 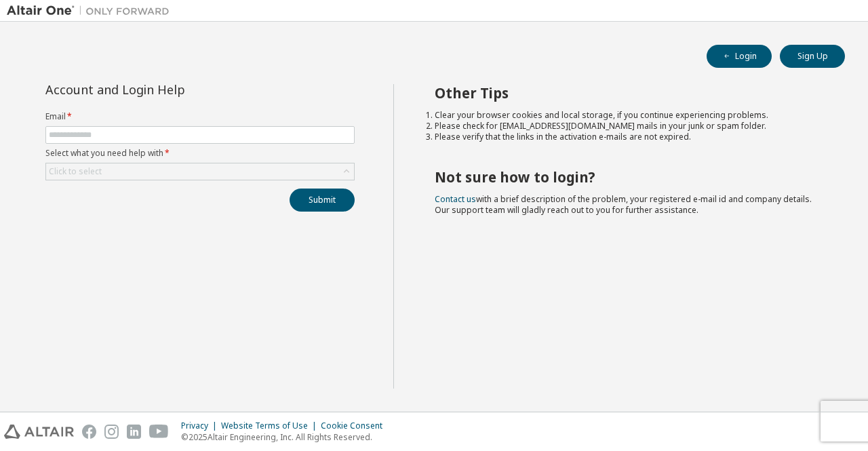 What do you see at coordinates (159, 431) in the screenshot?
I see `img: youtube.svg` at bounding box center [159, 431].